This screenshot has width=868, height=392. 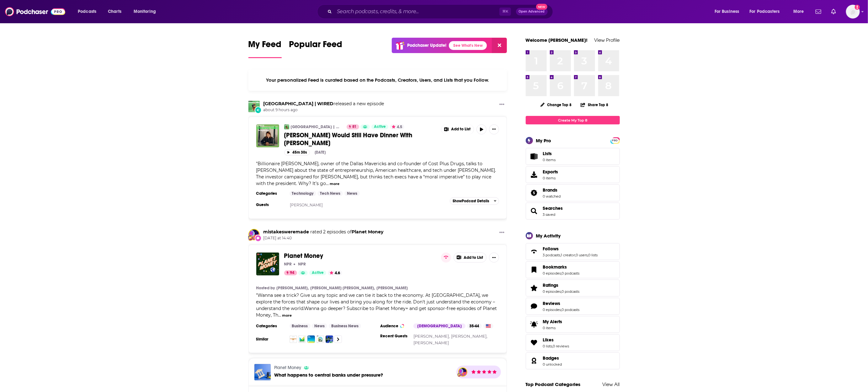 I want to click on a: Technology, so click(x=303, y=194).